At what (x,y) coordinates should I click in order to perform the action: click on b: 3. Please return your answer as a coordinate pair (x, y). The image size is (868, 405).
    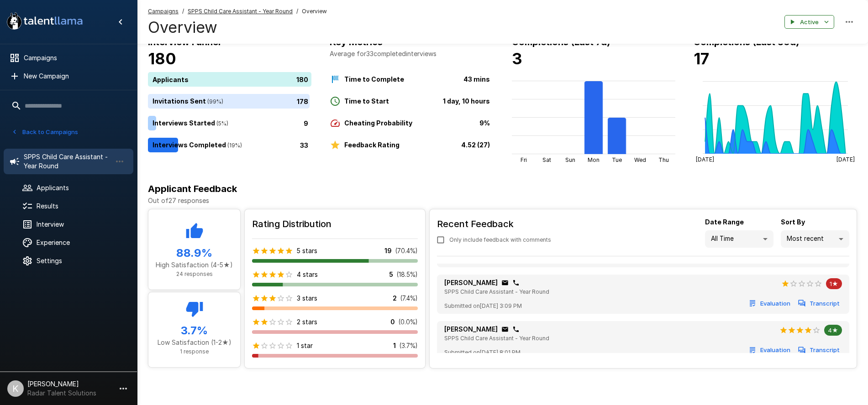
    Looking at the image, I should click on (517, 58).